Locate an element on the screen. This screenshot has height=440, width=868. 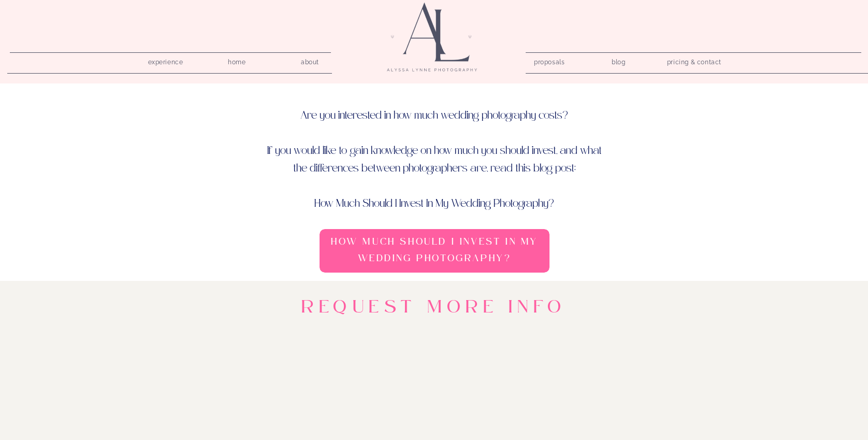
h1: Request more Info is located at coordinates (434, 310).